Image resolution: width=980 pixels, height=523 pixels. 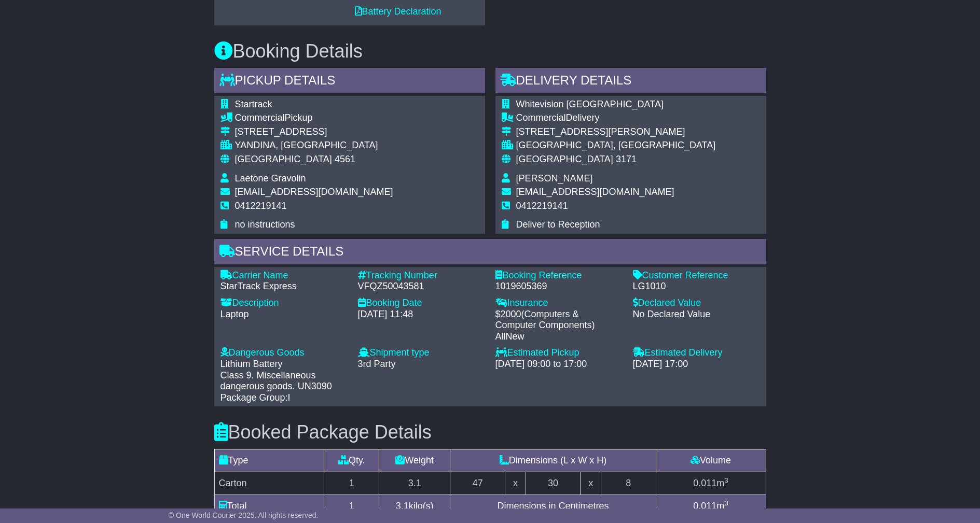 I want to click on td: Qty., so click(x=352, y=460).